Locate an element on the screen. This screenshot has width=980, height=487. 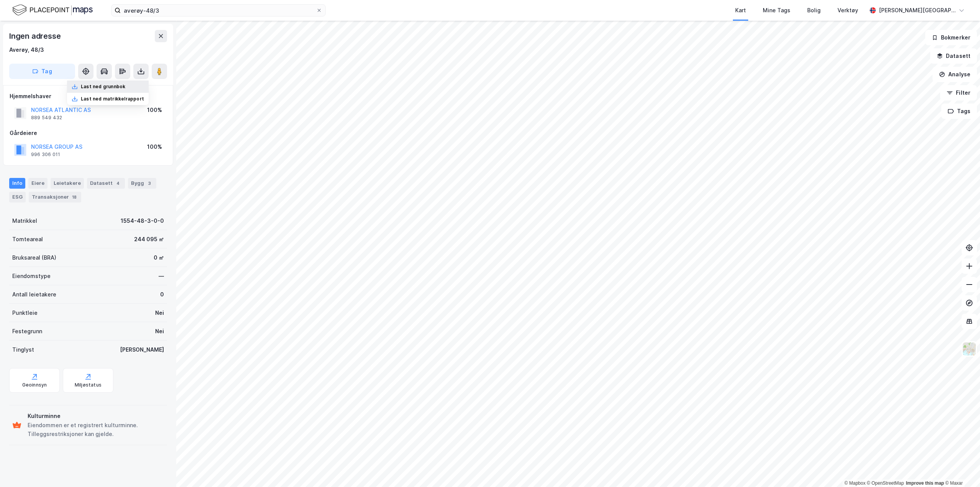
div: 1554-48-3-0-0 is located at coordinates (142, 221).